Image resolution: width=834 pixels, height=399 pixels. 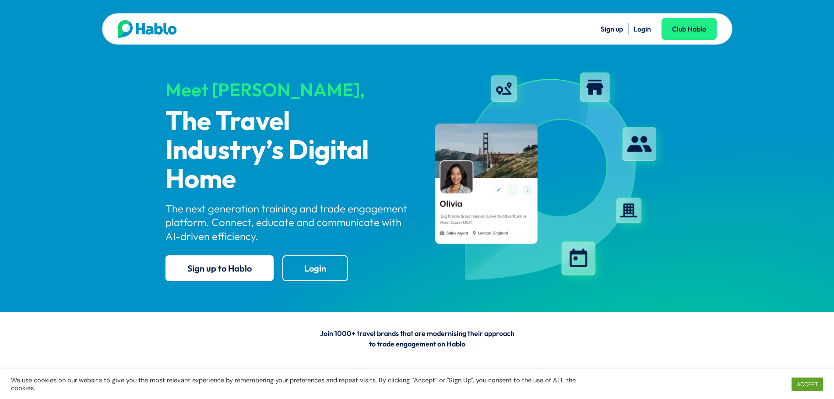 I want to click on img: Hablo logo main 2, so click(x=147, y=29).